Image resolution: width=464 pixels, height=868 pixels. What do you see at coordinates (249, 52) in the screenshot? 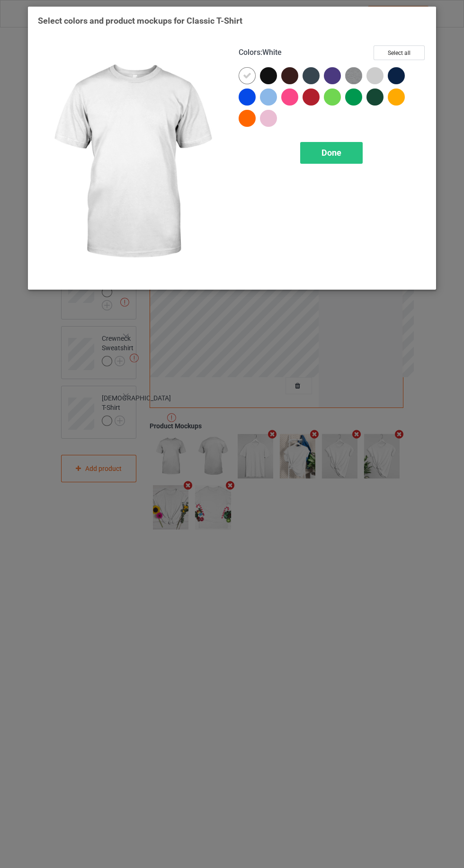
I see `span: Colors` at bounding box center [249, 52].